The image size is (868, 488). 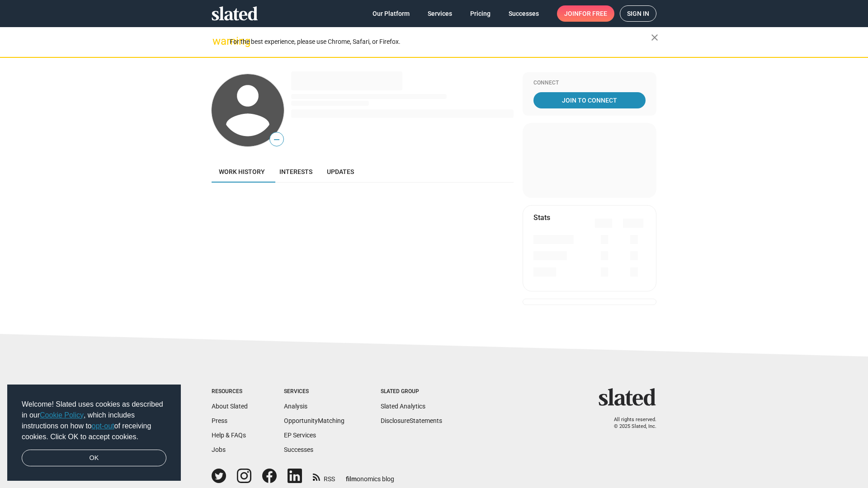 What do you see at coordinates (62, 414) in the screenshot?
I see `a: Cookie Policy` at bounding box center [62, 414].